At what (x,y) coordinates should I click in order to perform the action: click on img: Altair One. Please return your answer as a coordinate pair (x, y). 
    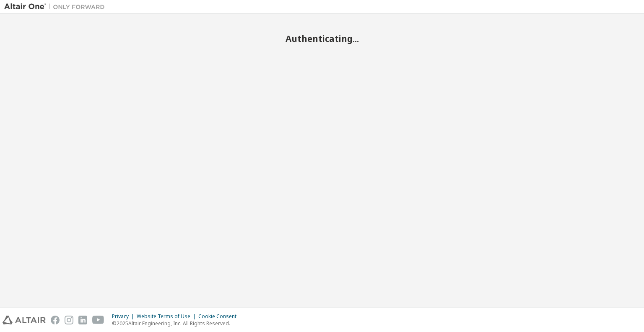
    Looking at the image, I should click on (57, 7).